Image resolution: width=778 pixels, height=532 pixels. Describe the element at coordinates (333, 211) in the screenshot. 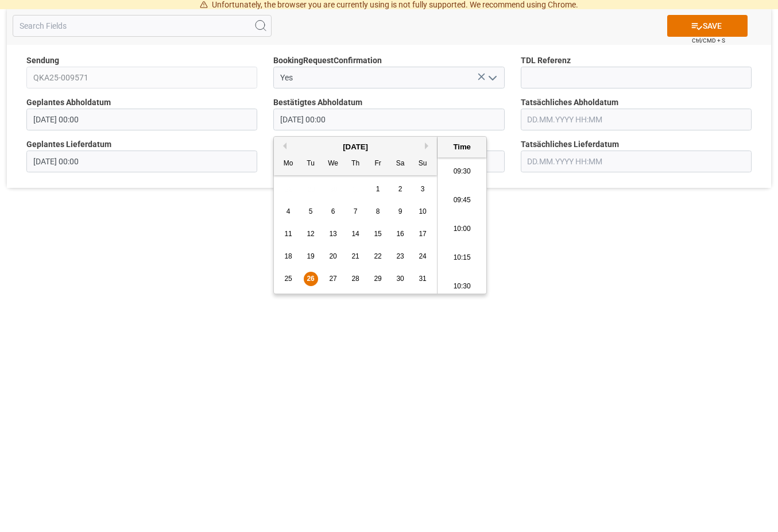

I see `div: Choose Wednesday, August 6th, 2025` at that location.